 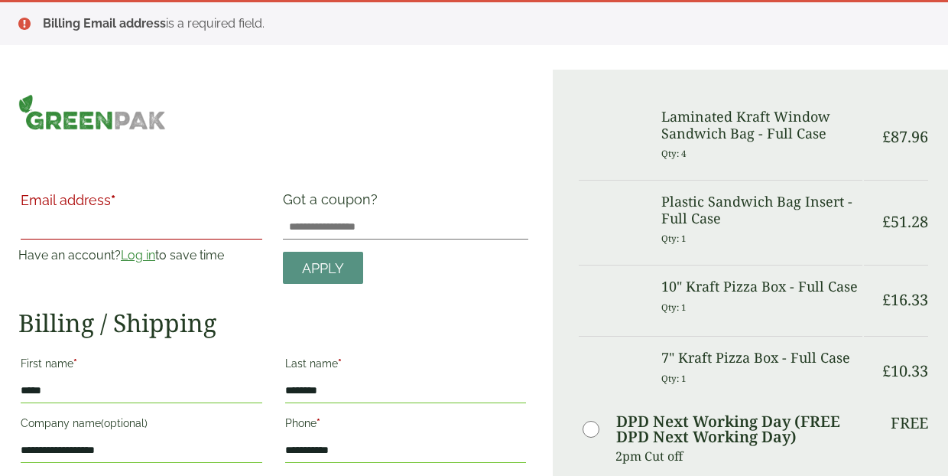 What do you see at coordinates (762, 287) in the screenshot?
I see `h3: 10" Kraft Pizza Box - Full Case` at bounding box center [762, 287].